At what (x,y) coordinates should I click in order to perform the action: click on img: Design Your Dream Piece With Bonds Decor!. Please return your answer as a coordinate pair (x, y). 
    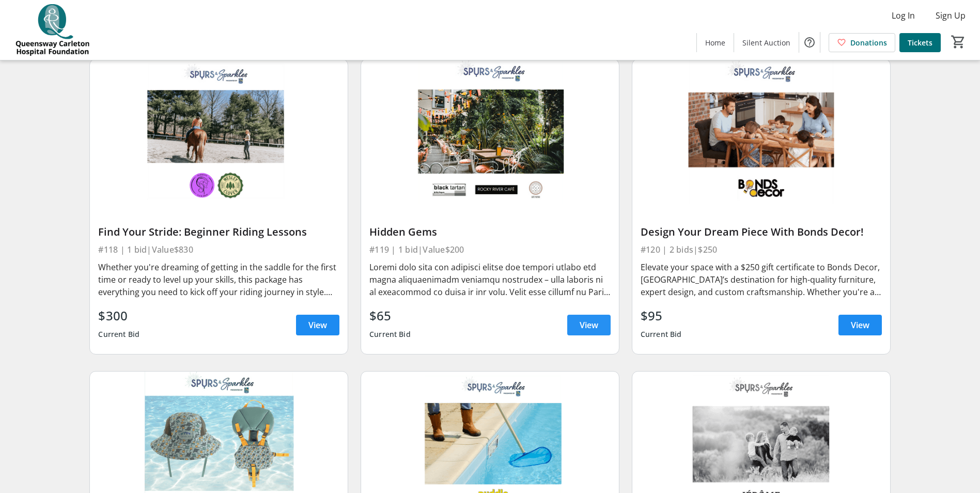
    Looking at the image, I should click on (760, 131).